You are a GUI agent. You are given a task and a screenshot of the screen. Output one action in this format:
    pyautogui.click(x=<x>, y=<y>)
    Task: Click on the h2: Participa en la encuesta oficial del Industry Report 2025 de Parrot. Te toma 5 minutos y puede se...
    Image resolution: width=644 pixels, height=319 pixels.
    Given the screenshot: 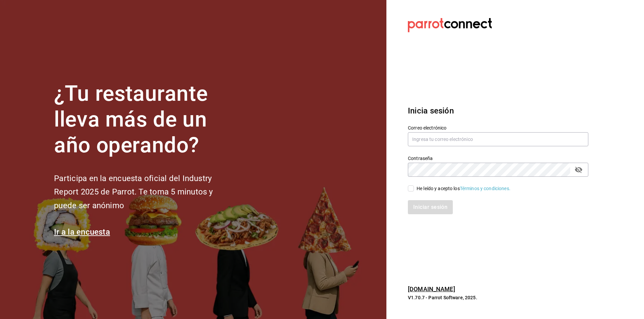 What is the action you would take?
    pyautogui.click(x=145, y=192)
    